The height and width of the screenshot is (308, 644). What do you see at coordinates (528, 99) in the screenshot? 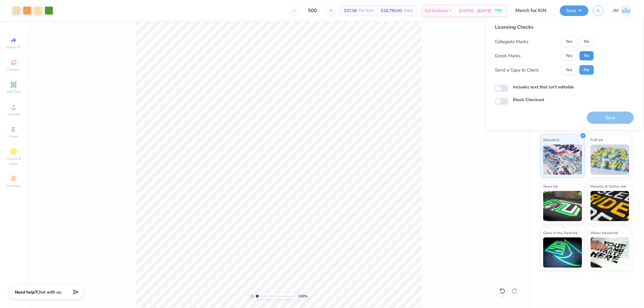
I see `label: Block Checkout` at bounding box center [528, 99].